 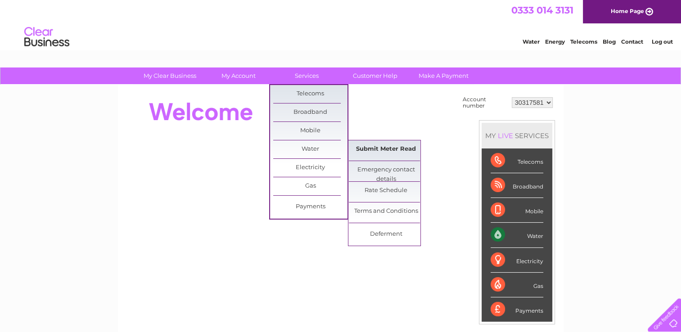 What do you see at coordinates (555, 41) in the screenshot?
I see `a: Energy` at bounding box center [555, 41].